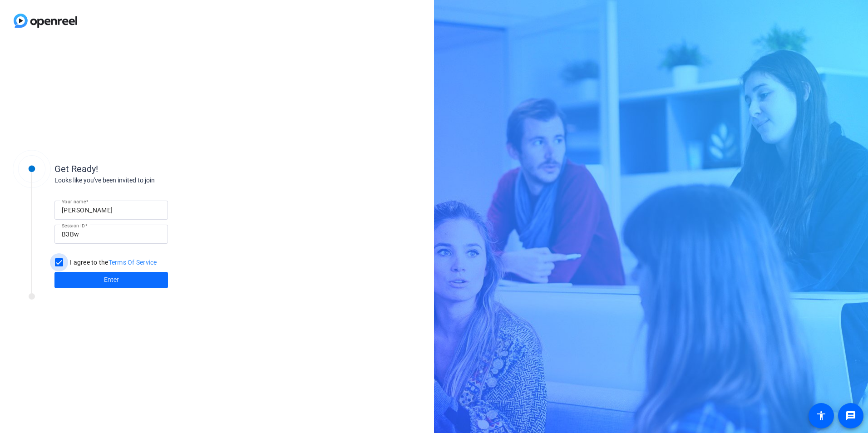  Describe the element at coordinates (111, 279) in the screenshot. I see `span: Enter` at that location.